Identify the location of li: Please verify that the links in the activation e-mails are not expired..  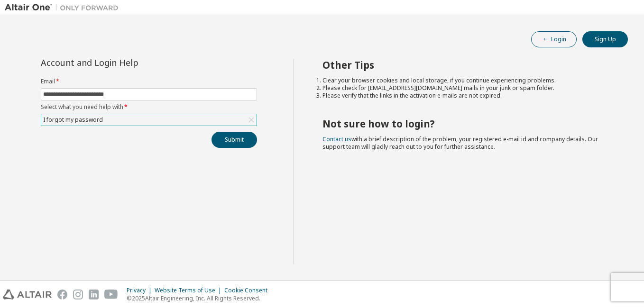
(467, 96).